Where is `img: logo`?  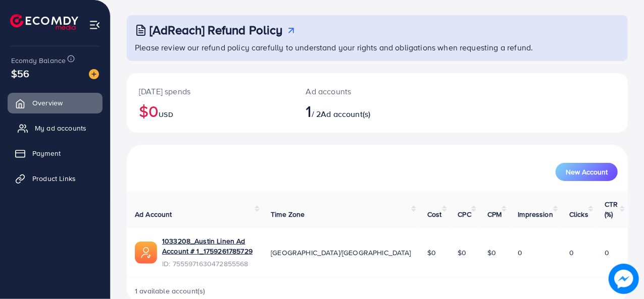 img: logo is located at coordinates (44, 22).